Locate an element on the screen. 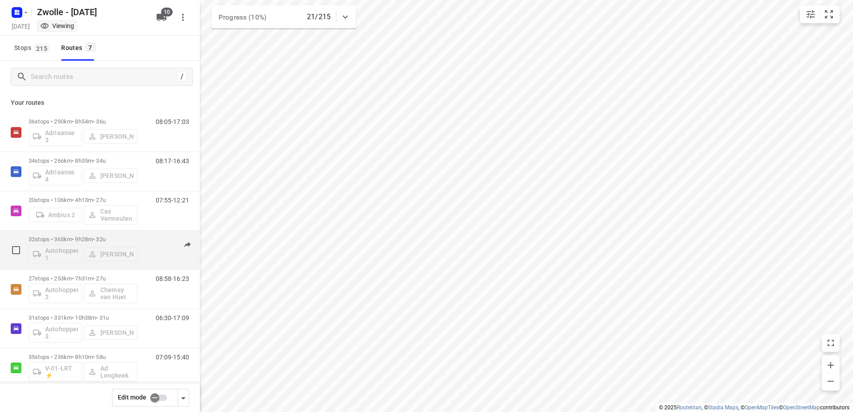  p: 27 stops • 253km • 7h31m • 27u is located at coordinates (83, 278).